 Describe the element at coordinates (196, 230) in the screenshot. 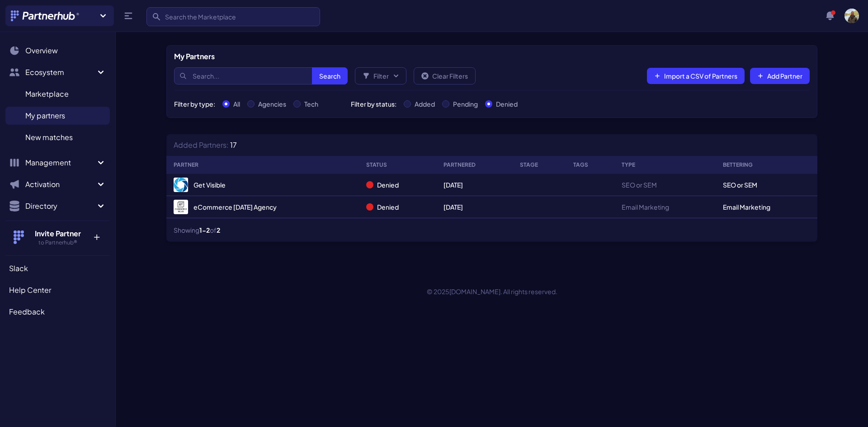

I see `span: Showing of` at that location.